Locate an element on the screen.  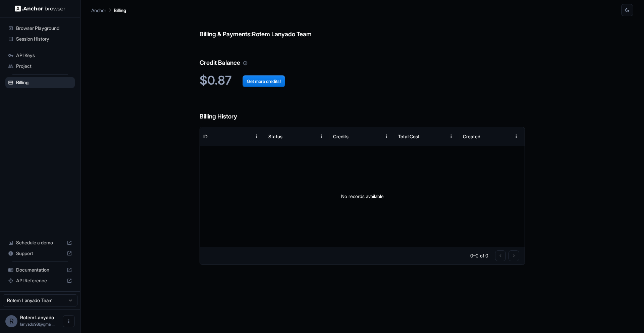
div: API Keys is located at coordinates (40, 55).